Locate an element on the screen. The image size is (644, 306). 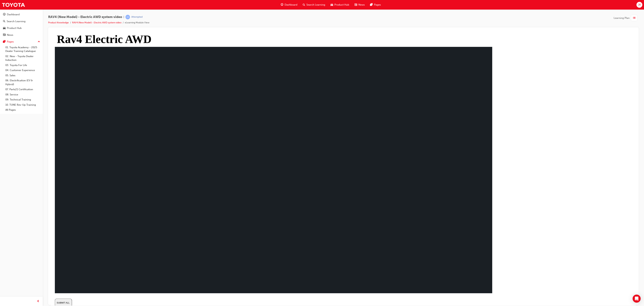
span: learningRecordVerb_ATTEMPT-icon is located at coordinates (127, 17).